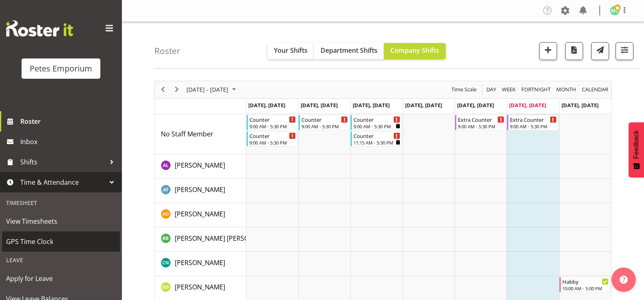 Image resolution: width=644 pixels, height=300 pixels. I want to click on span: Fortnight, so click(536, 89).